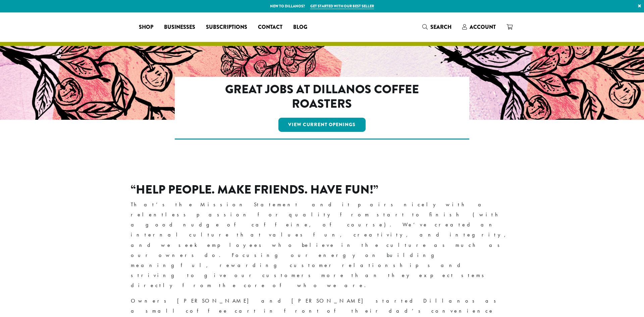  I want to click on span: Account, so click(483, 27).